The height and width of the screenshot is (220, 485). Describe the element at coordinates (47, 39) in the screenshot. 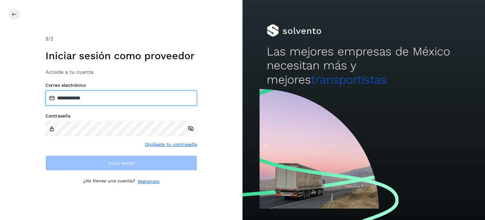

I see `span: 2` at that location.